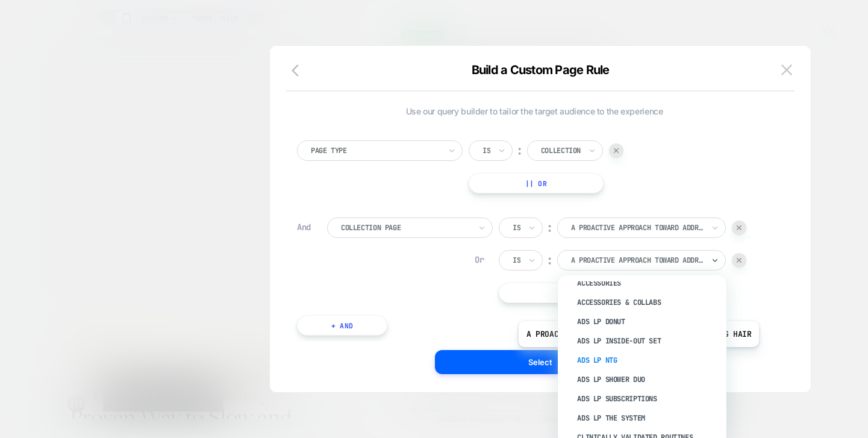 Image resolution: width=868 pixels, height=438 pixels. What do you see at coordinates (102, 355) in the screenshot?
I see `button: CLAIM $10 OFF` at bounding box center [102, 355].